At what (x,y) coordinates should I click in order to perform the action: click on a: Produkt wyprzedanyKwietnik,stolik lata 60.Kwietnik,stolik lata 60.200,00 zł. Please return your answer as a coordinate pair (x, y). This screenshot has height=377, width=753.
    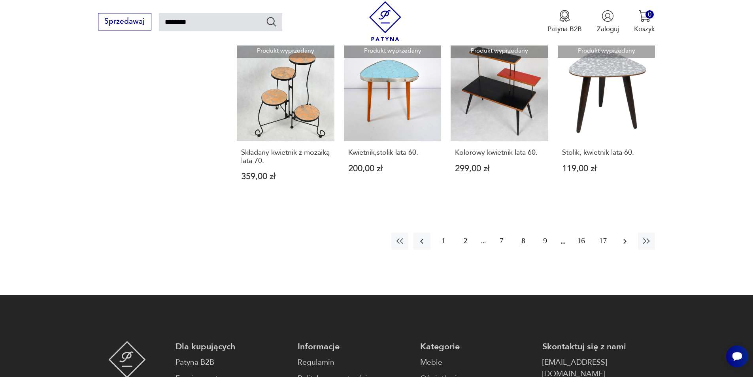
    Looking at the image, I should click on (392, 121).